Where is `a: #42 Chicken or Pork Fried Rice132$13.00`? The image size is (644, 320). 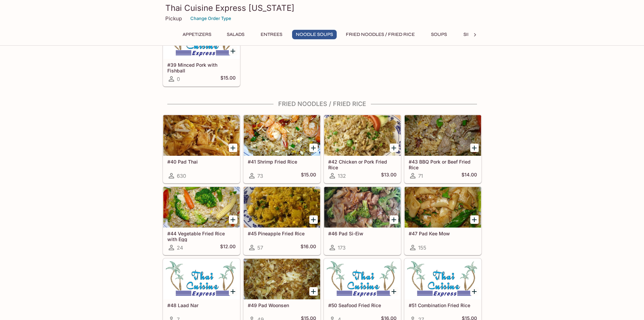
a: #42 Chicken or Pork Fried Rice132$13.00 is located at coordinates (362, 149).